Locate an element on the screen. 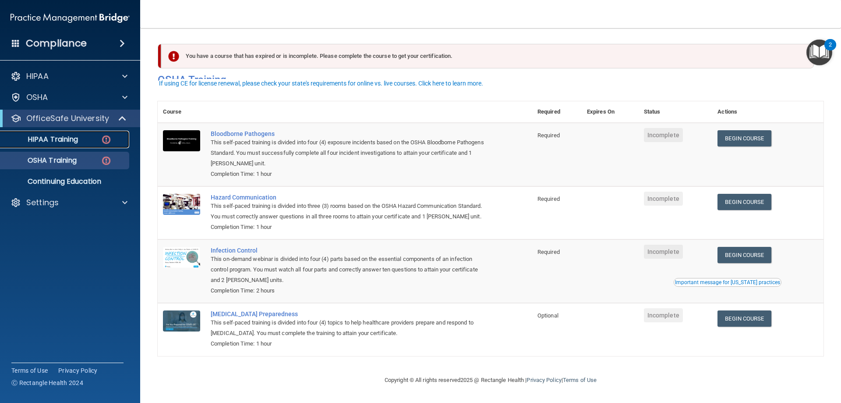  p: Continuing Education is located at coordinates (65, 181).